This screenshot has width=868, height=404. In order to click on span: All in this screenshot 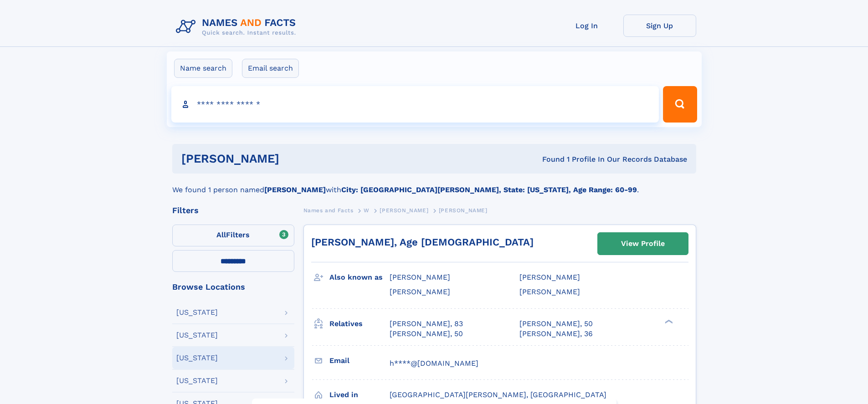, I will do `click(221, 235)`.